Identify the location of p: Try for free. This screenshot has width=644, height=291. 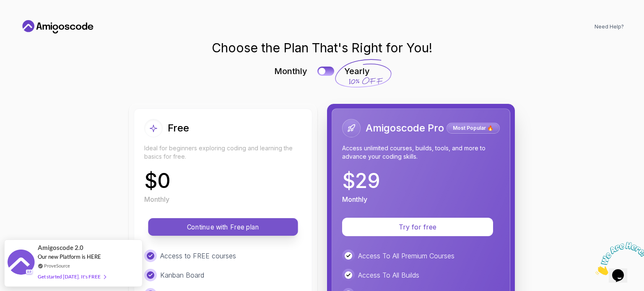
(418, 227).